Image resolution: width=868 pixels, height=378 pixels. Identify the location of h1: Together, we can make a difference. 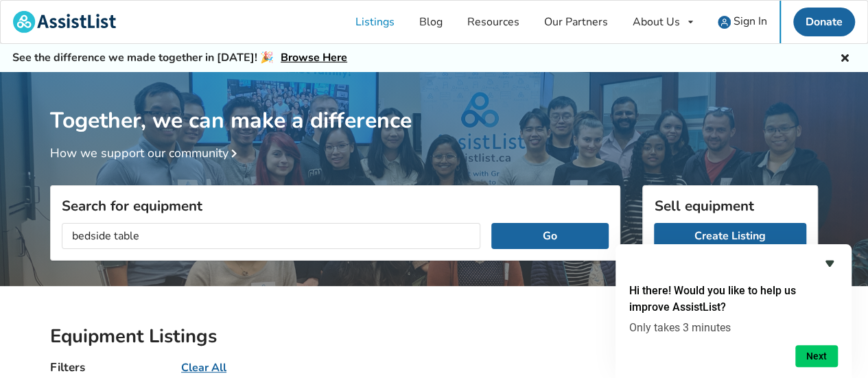
(433, 103).